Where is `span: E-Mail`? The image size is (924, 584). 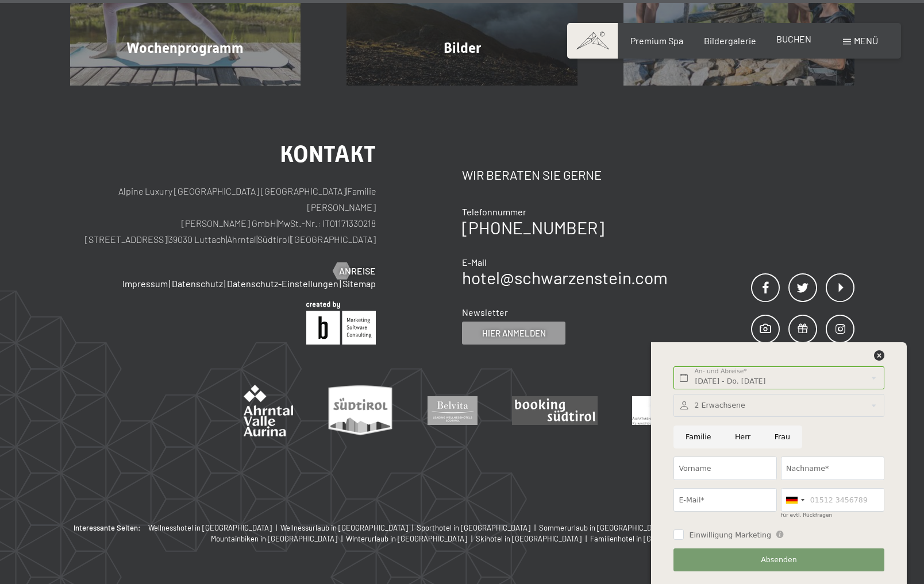
span: E-Mail is located at coordinates (474, 262).